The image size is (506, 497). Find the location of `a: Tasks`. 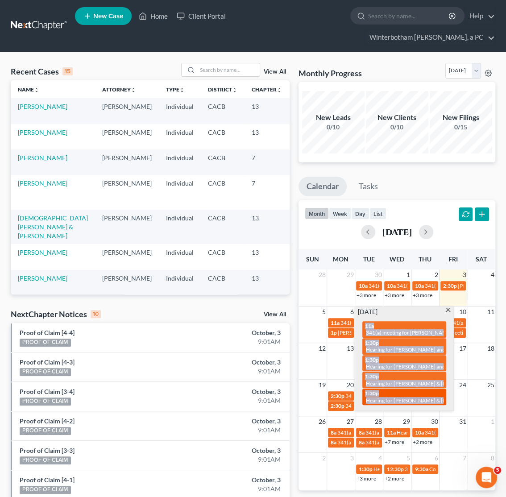

a: Tasks is located at coordinates (368, 187).